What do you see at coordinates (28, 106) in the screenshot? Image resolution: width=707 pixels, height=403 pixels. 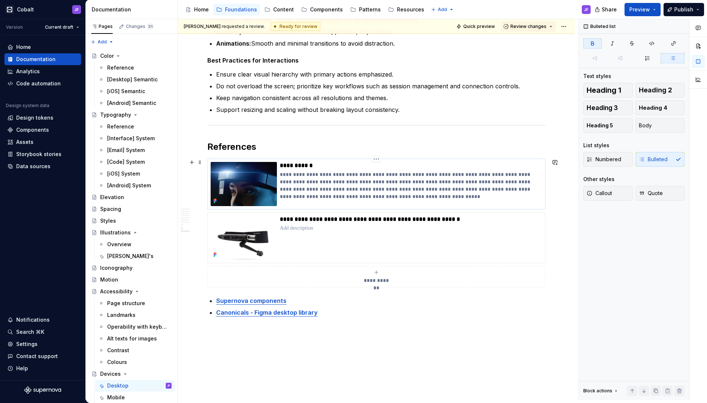 I see `div: Design system data` at bounding box center [28, 106].